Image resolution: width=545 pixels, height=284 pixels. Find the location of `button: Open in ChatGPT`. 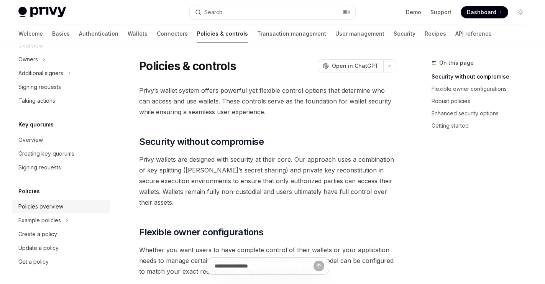

button: Open in ChatGPT is located at coordinates (350, 66).